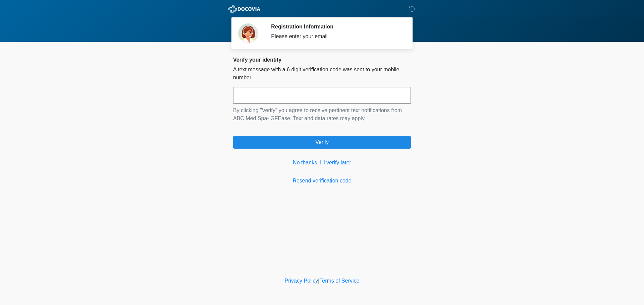 The height and width of the screenshot is (305, 644). What do you see at coordinates (336, 36) in the screenshot?
I see `div: Please enter your email` at bounding box center [336, 36].